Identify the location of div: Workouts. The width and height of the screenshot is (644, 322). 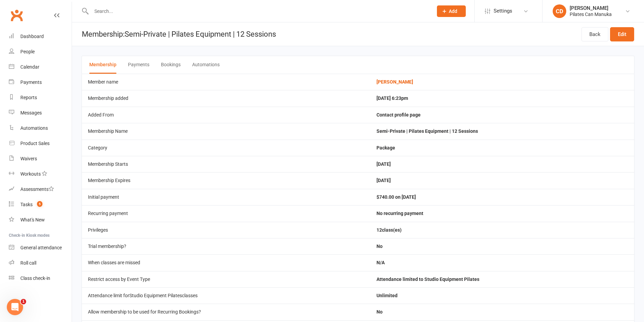
(31, 174).